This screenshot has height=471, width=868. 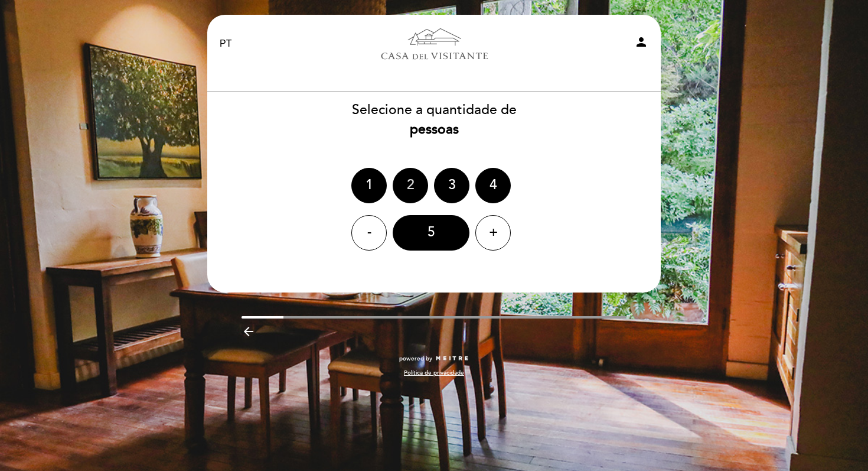 I want to click on button: person, so click(x=641, y=44).